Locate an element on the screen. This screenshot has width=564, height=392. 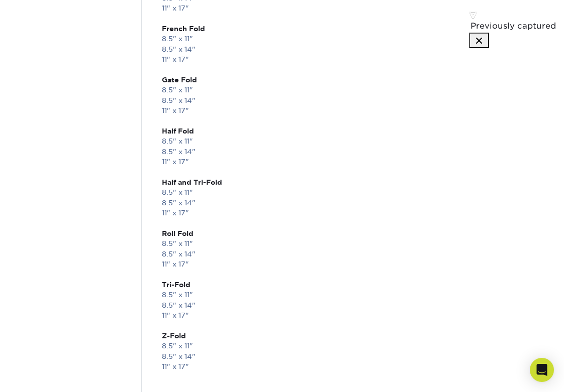
strong: Gate Fold is located at coordinates (180, 80).